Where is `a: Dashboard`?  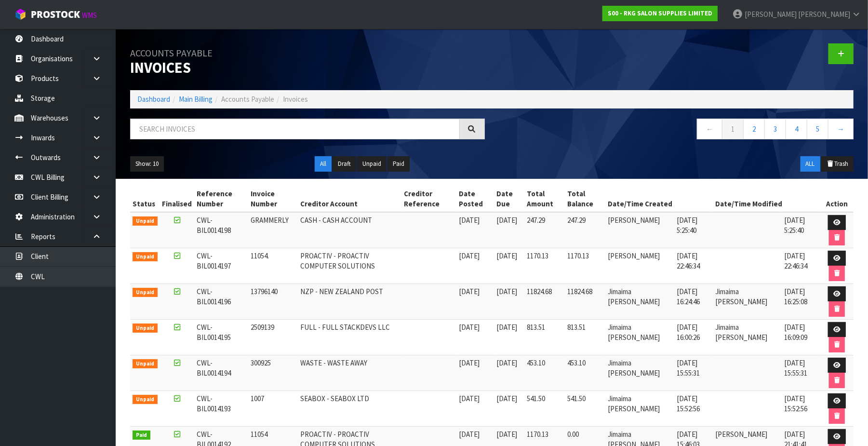
a: Dashboard is located at coordinates (153, 99).